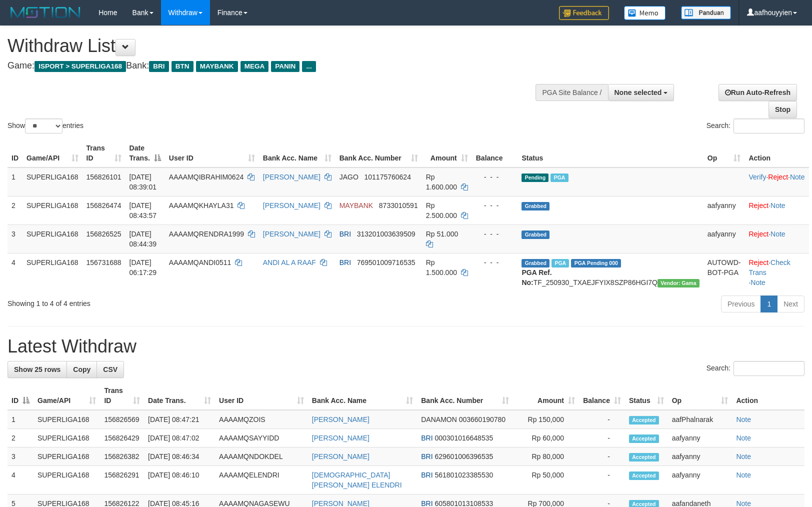 The width and height of the screenshot is (812, 507). Describe the element at coordinates (104, 262) in the screenshot. I see `span: 156731688` at that location.